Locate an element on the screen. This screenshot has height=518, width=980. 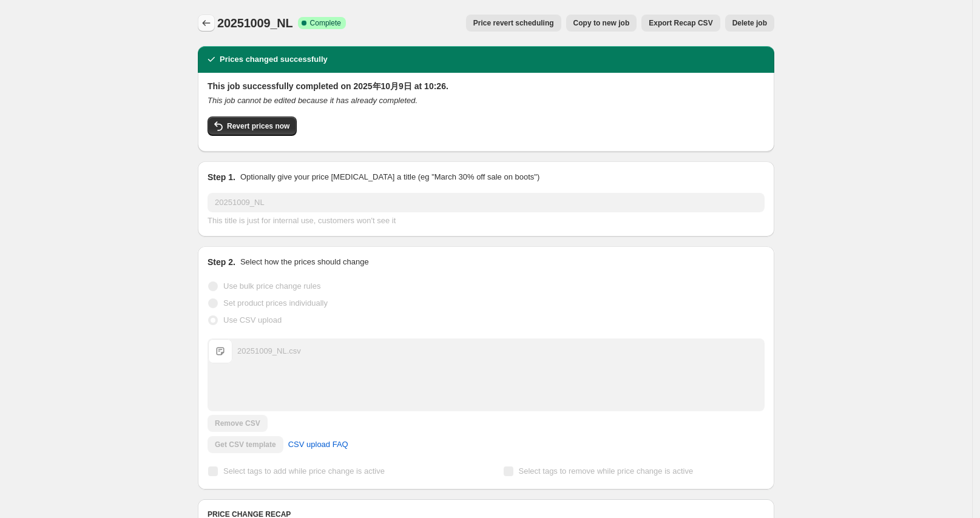
h2: Step 2. is located at coordinates (221, 262).